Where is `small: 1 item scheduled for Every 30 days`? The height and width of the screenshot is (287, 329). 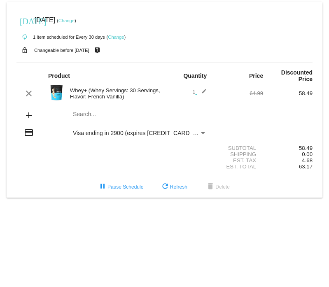
small: 1 item scheduled for Every 30 days is located at coordinates (61, 37).